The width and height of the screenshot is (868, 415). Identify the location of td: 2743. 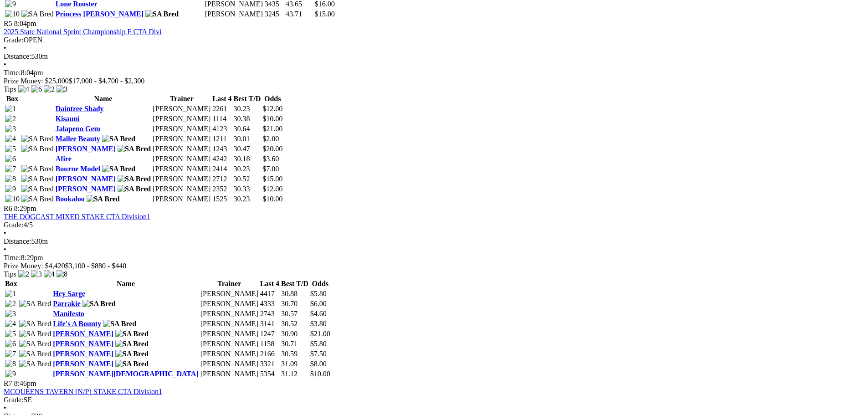
(270, 314).